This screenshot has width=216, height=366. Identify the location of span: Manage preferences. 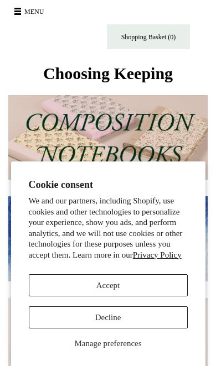
(107, 343).